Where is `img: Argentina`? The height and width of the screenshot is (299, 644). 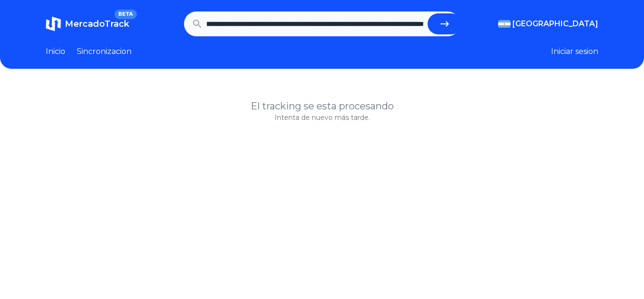
img: Argentina is located at coordinates (504, 24).